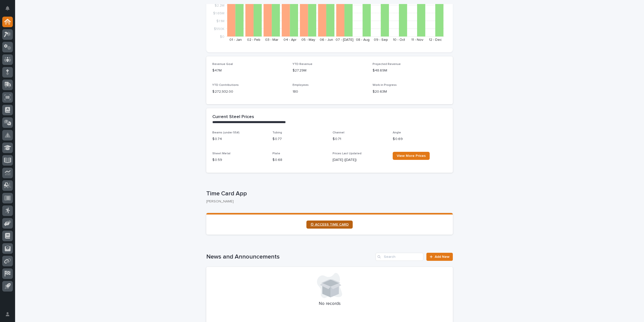 This screenshot has width=644, height=322. What do you see at coordinates (330, 70) in the screenshot?
I see `p: $27.29M` at bounding box center [330, 70].